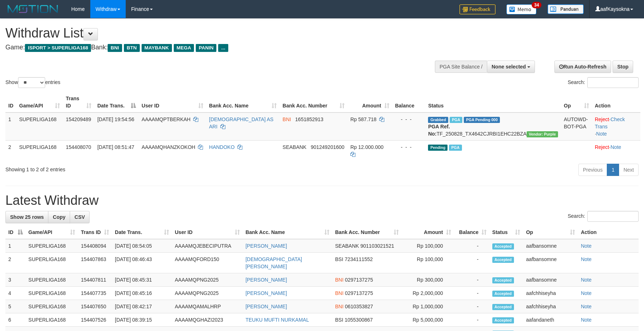  I want to click on td: AAAAMQPNG2025, so click(207, 293).